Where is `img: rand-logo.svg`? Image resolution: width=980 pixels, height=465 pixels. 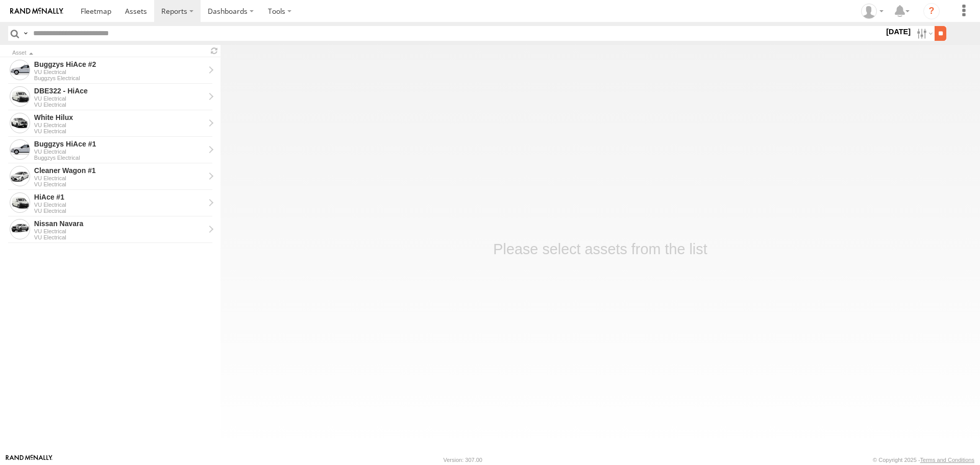
img: rand-logo.svg is located at coordinates (37, 11).